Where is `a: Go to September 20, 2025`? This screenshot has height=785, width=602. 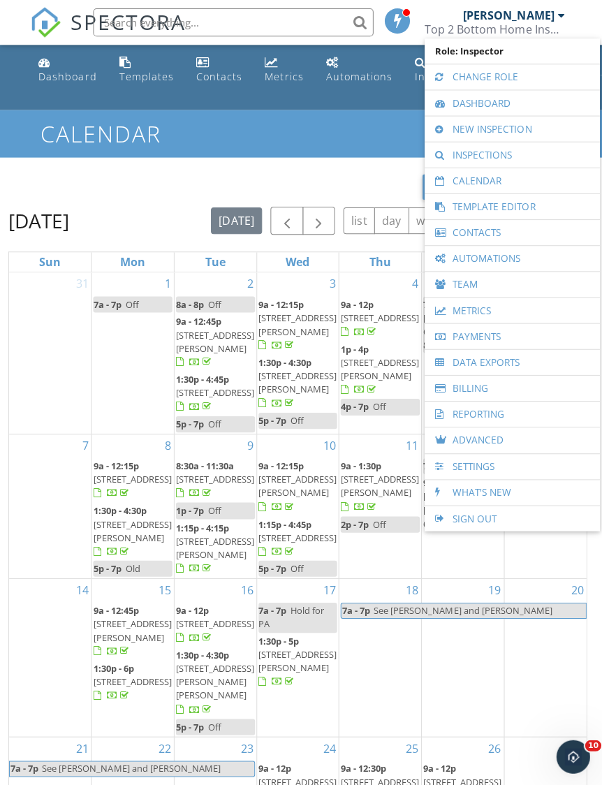
a: Go to September 20, 2025 is located at coordinates (576, 588).